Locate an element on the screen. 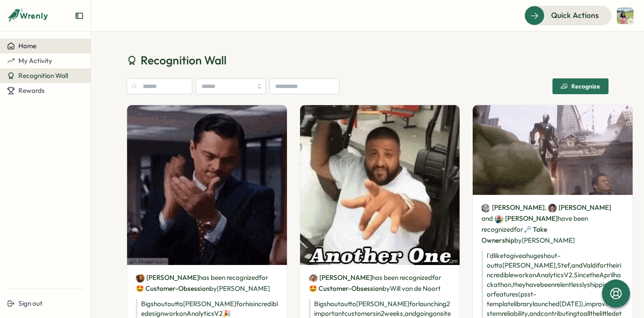 Image resolution: width=644 pixels, height=318 pixels. img: Valdi Ratu is located at coordinates (553, 208).